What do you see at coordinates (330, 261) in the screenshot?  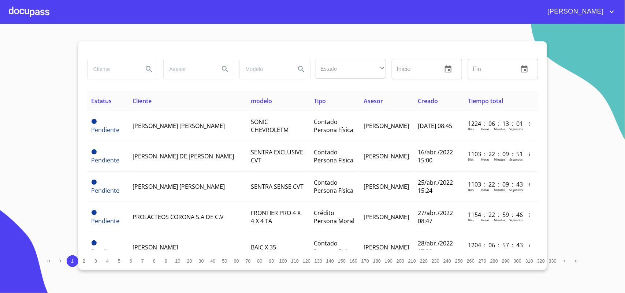 I see `button: 140` at bounding box center [330, 261].